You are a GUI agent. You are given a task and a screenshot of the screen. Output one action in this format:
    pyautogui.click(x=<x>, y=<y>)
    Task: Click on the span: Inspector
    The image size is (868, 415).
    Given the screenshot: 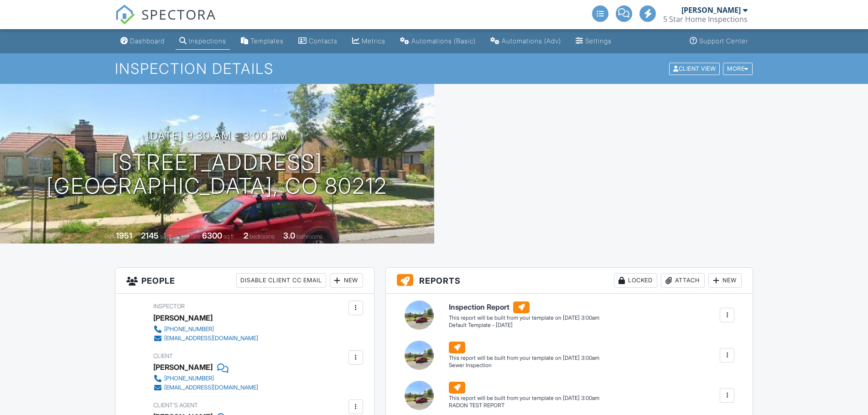 What is the action you would take?
    pyautogui.click(x=169, y=306)
    